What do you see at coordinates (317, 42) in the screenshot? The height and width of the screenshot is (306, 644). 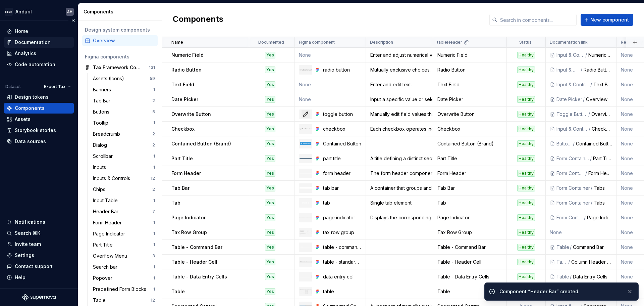 I see `p: Figma component` at bounding box center [317, 42].